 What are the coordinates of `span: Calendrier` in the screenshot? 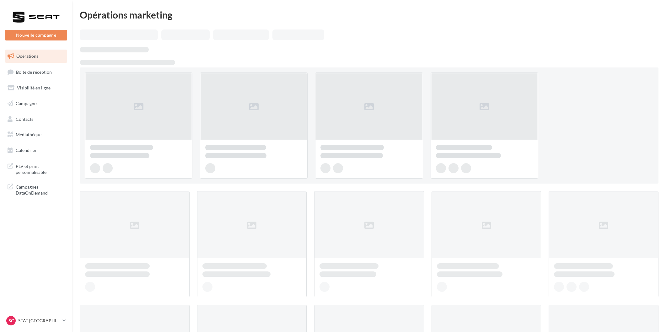 It's located at (26, 150).